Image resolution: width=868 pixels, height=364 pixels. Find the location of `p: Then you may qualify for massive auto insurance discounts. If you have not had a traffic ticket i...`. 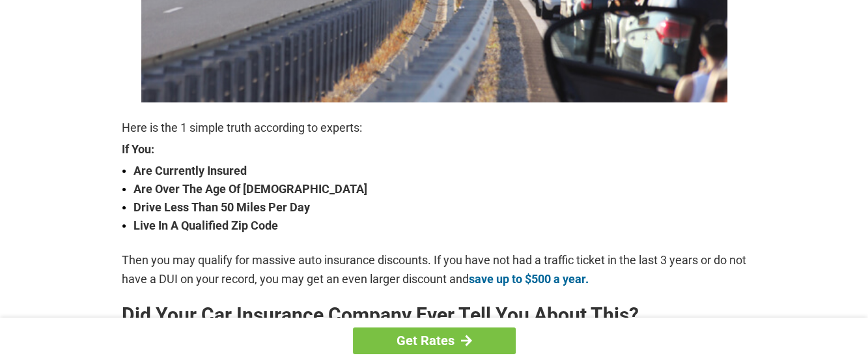

p: Then you may qualify for massive auto insurance discounts. If you have not had a traffic ticket i... is located at coordinates (435, 269).